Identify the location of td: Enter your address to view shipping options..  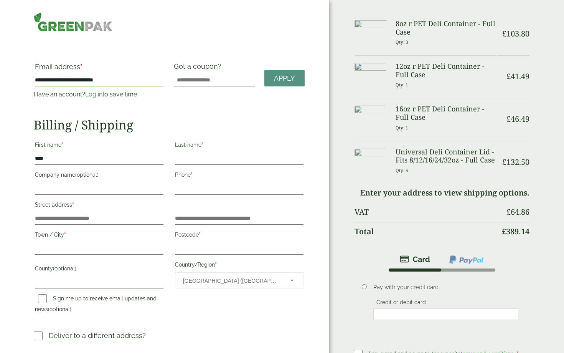
(442, 193).